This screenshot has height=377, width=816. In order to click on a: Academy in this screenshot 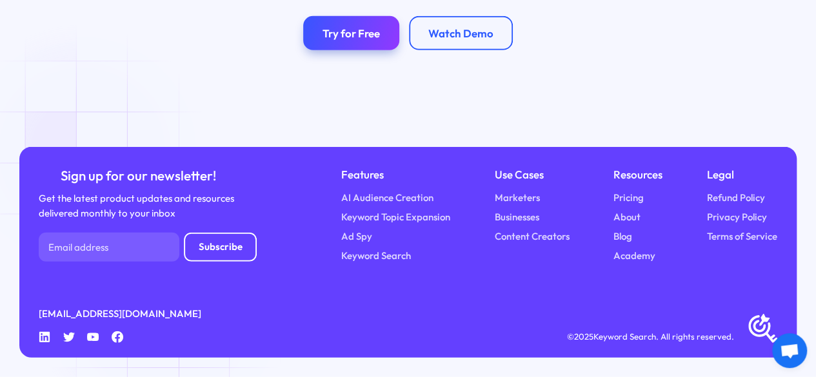, I will do `click(634, 256)`.